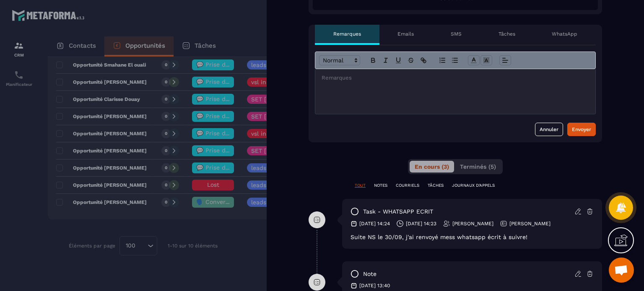 The image size is (644, 291). Describe the element at coordinates (565, 34) in the screenshot. I see `p: WhatsApp` at that location.